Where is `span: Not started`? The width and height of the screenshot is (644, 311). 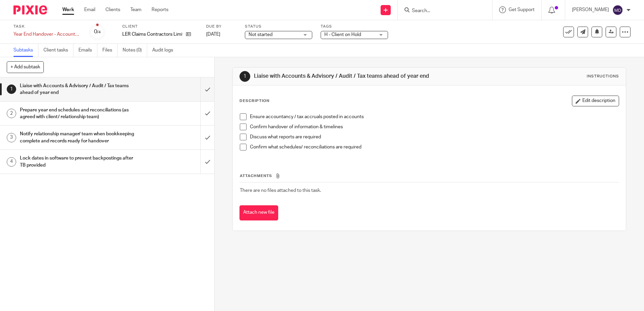
span: Not started is located at coordinates (260, 35).